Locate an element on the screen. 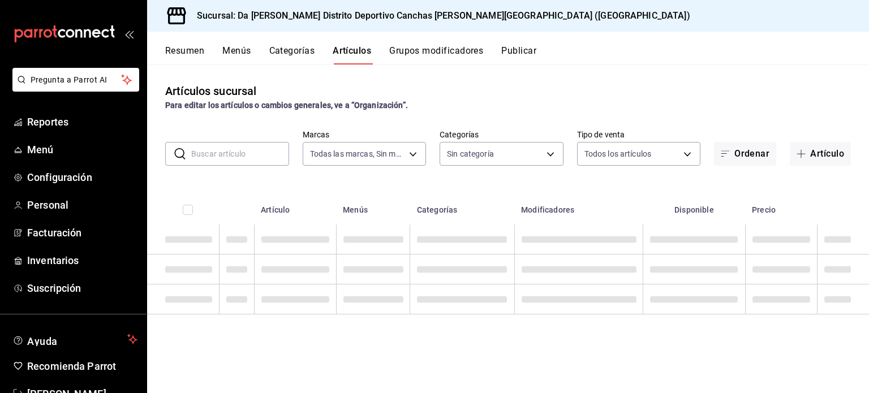 The width and height of the screenshot is (869, 393). span: Ayuda is located at coordinates (75, 339).